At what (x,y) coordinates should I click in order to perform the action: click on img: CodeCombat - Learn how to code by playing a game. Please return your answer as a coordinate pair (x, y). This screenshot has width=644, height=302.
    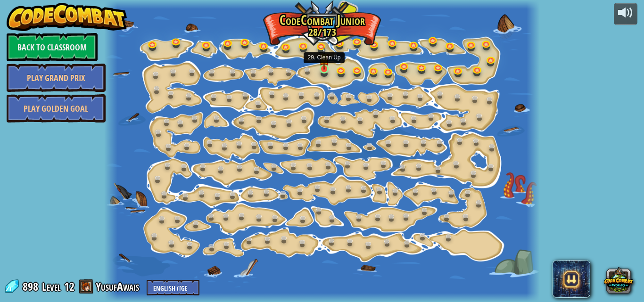
    Looking at the image, I should click on (67, 17).